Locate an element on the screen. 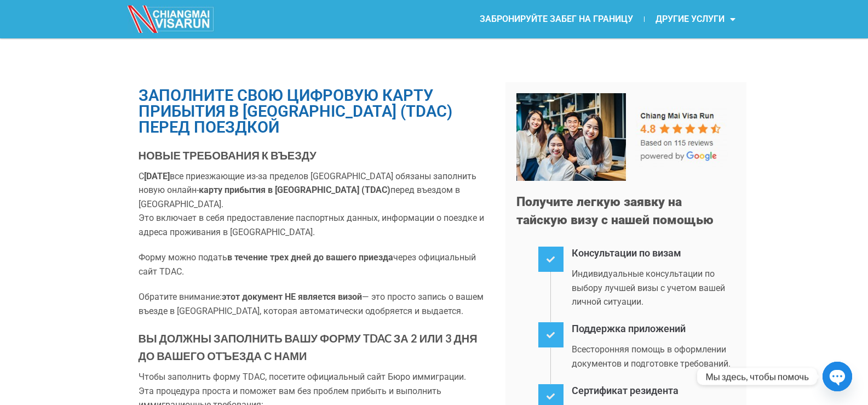 This screenshot has width=868, height=405. font: Получите легкую заявку на тайскую визу с нашей помощью is located at coordinates (615, 211).